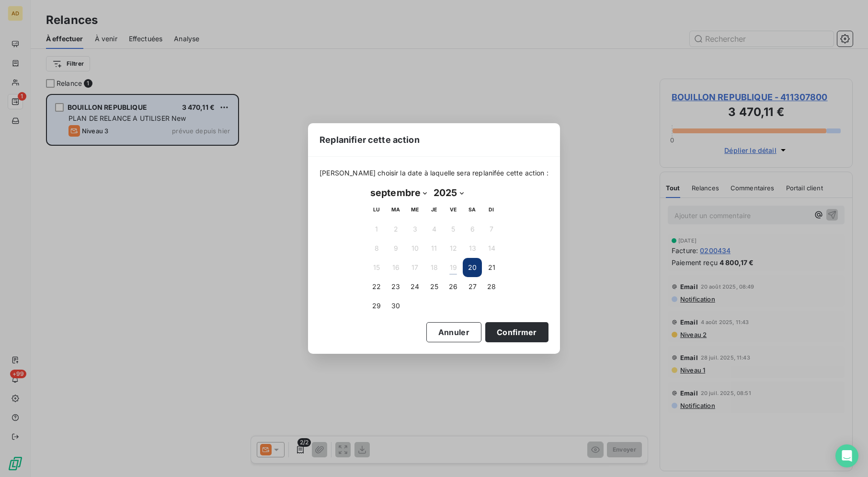 The image size is (868, 477). I want to click on th: jeudi, so click(434, 210).